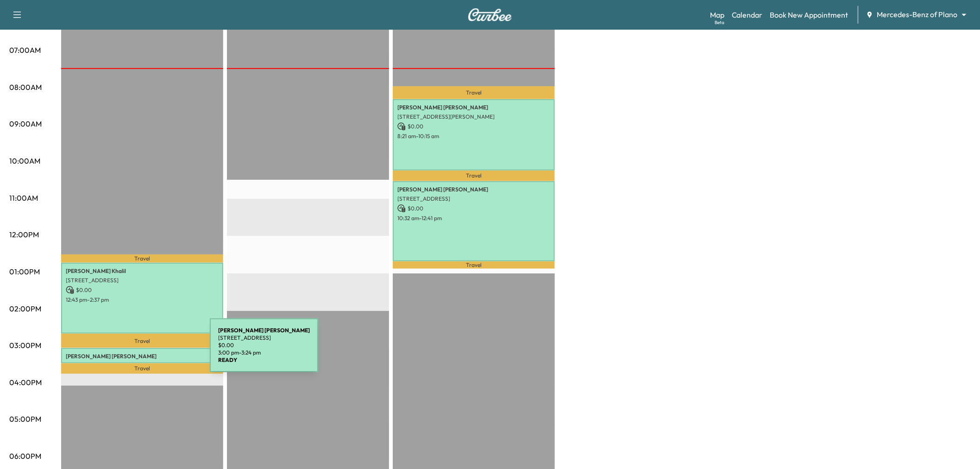 The height and width of the screenshot is (469, 980). Describe the element at coordinates (25, 456) in the screenshot. I see `p: 06:00PM` at that location.